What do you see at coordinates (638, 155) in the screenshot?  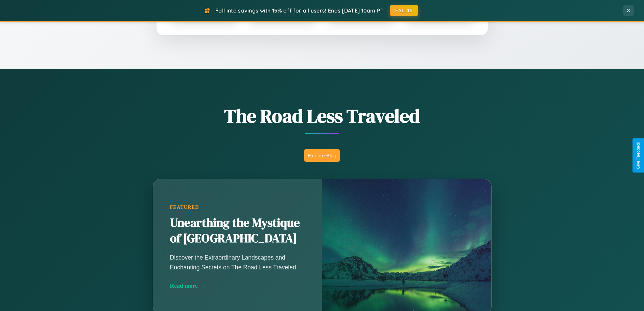 I see `div: Give Feedback` at bounding box center [638, 155].